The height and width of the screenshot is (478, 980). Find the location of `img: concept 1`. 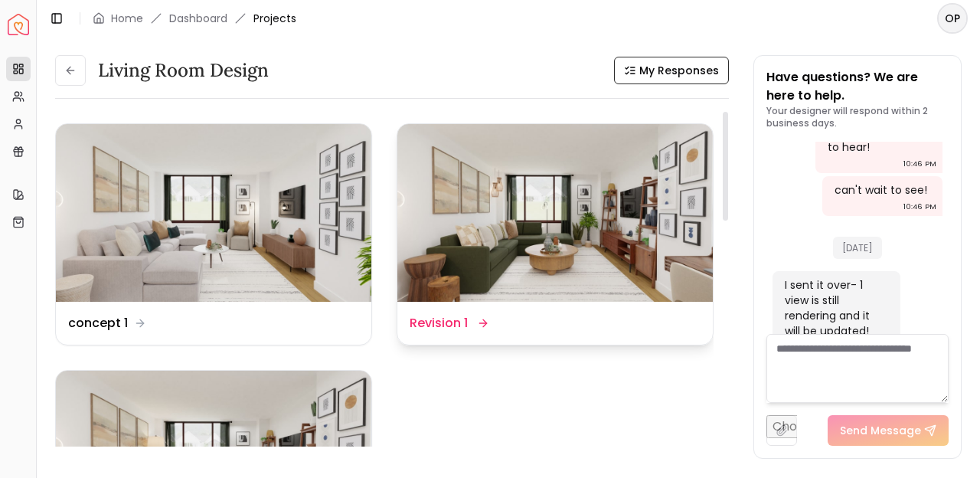

img: concept 1 is located at coordinates (214, 213).